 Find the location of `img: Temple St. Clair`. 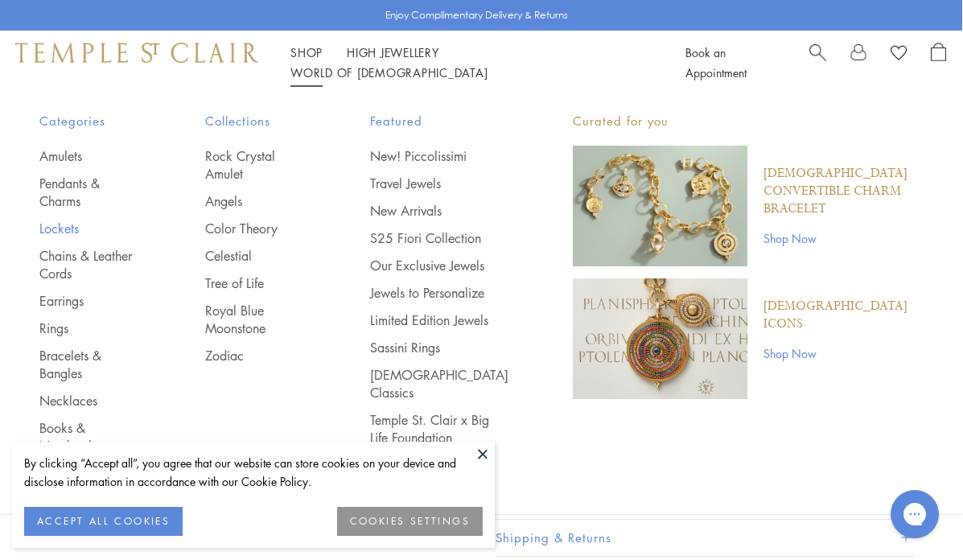

img: Temple St. Clair is located at coordinates (137, 52).